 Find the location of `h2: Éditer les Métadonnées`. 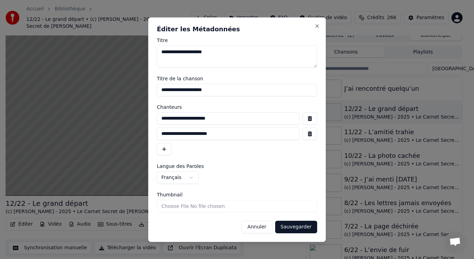

h2: Éditer les Métadonnées is located at coordinates (237, 29).